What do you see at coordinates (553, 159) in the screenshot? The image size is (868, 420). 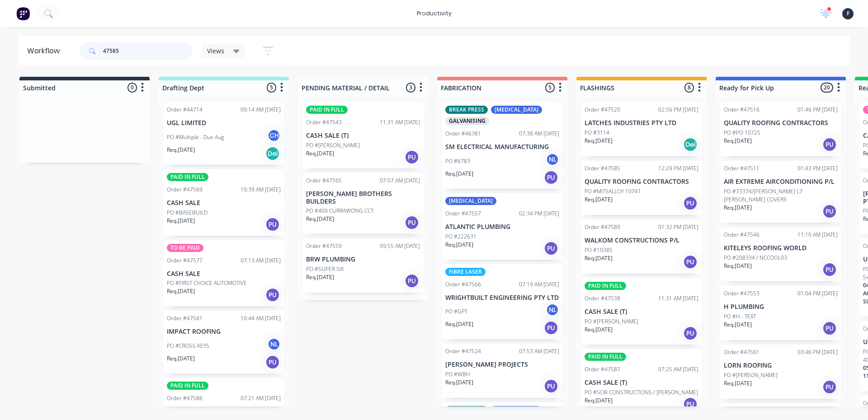 I see `div: NL` at bounding box center [553, 159].